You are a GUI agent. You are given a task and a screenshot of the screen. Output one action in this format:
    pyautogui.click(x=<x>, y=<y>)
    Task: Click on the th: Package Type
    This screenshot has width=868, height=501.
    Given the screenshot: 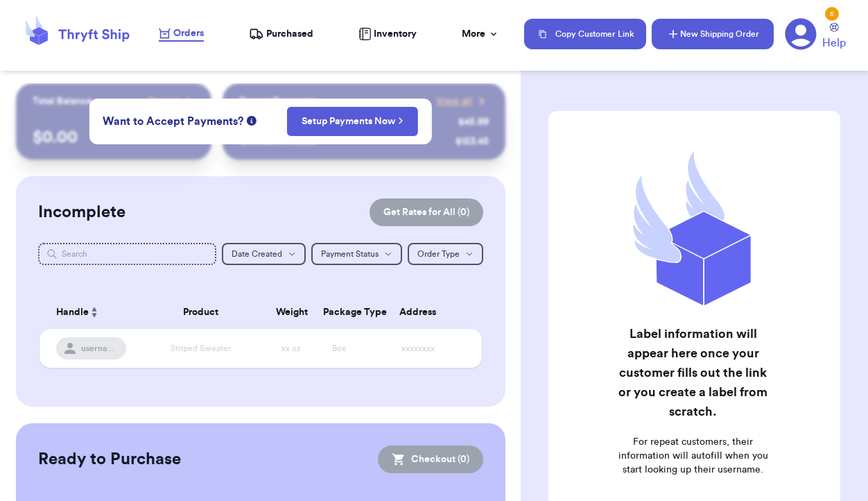 What is the action you would take?
    pyautogui.click(x=338, y=312)
    